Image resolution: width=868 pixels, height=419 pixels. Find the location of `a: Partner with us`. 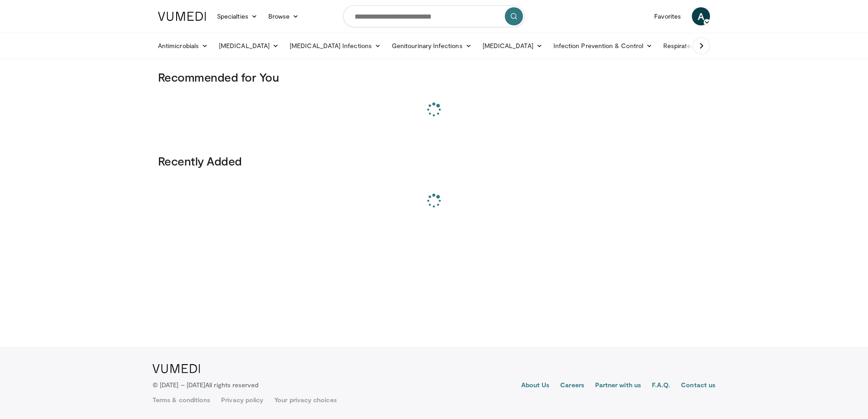

a: Partner with us is located at coordinates (618, 386).